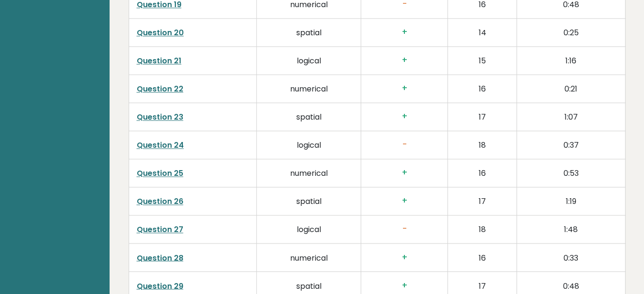 This screenshot has height=294, width=644. What do you see at coordinates (160, 229) in the screenshot?
I see `a: Question 27` at bounding box center [160, 229].